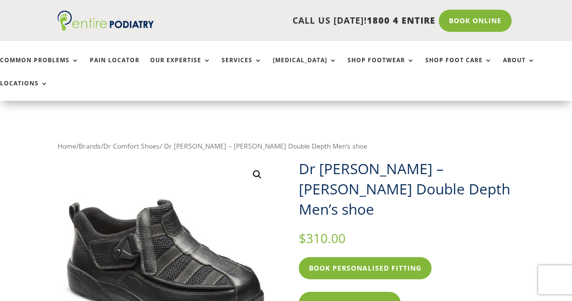  I want to click on nav: Breadcrumb, so click(286, 146).